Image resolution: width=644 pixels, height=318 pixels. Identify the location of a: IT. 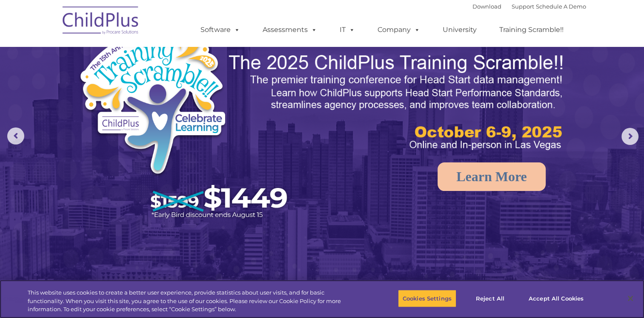
(348, 30).